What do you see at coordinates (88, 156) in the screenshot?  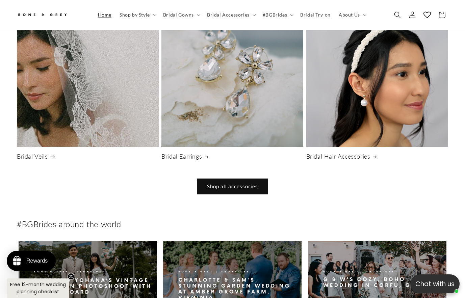 I see `a: Bridal Veils` at bounding box center [88, 156].